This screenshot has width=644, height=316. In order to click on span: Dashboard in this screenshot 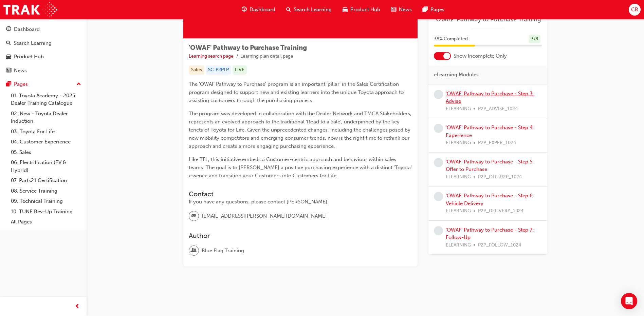, I will do `click(263, 10)`.